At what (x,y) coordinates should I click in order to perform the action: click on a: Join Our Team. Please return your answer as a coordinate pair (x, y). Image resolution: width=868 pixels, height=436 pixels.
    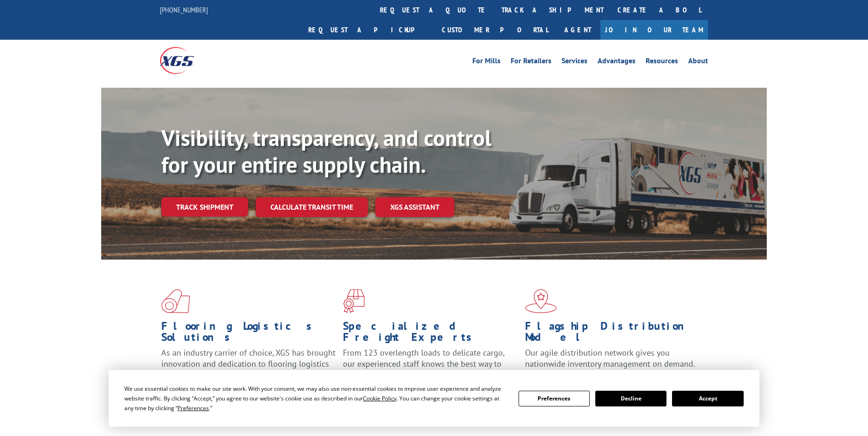
    Looking at the image, I should click on (654, 30).